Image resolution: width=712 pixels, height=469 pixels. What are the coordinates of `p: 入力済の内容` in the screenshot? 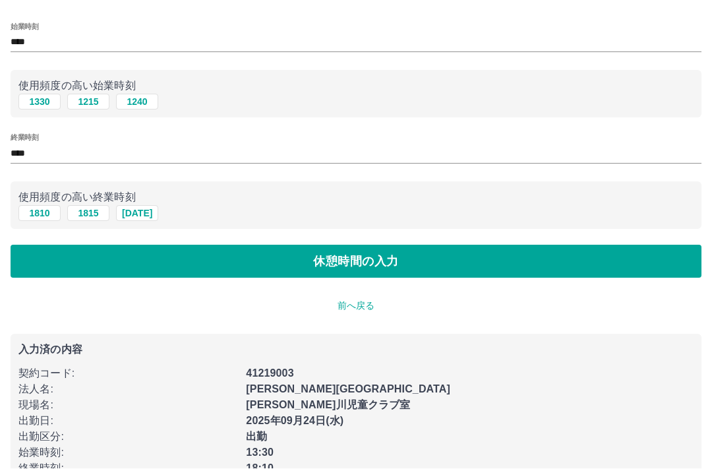 It's located at (356, 350).